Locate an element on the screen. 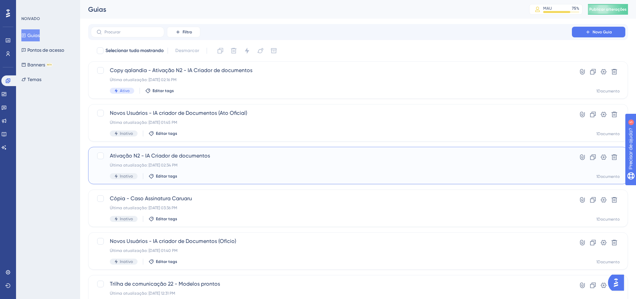 The image size is (636, 299). button: Filtro is located at coordinates (184, 32).